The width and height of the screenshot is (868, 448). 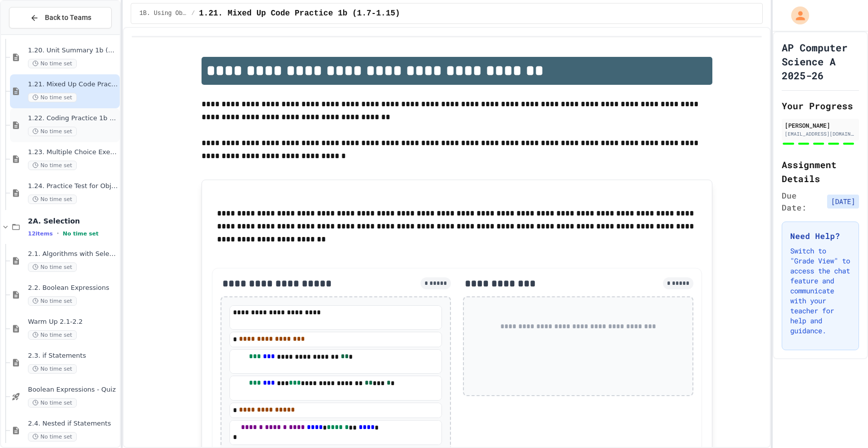 What do you see at coordinates (60, 18) in the screenshot?
I see `button: Back to Teams` at bounding box center [60, 18].